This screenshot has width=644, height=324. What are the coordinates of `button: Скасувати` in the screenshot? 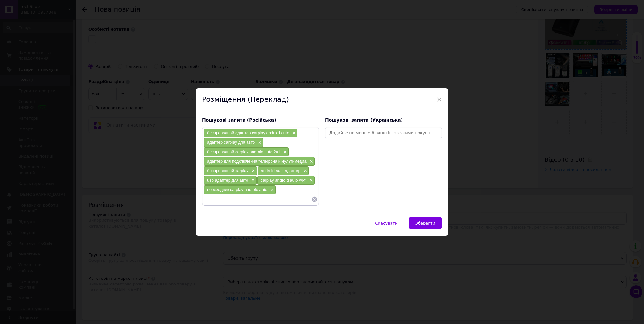 It's located at (386, 223).